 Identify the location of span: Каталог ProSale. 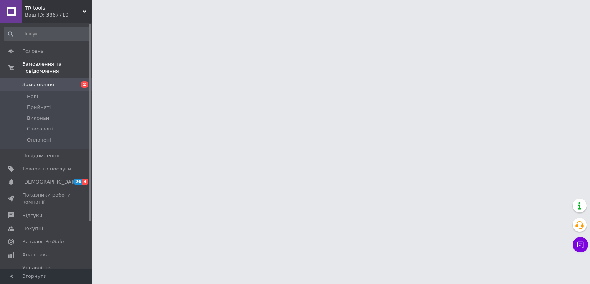
(43, 241).